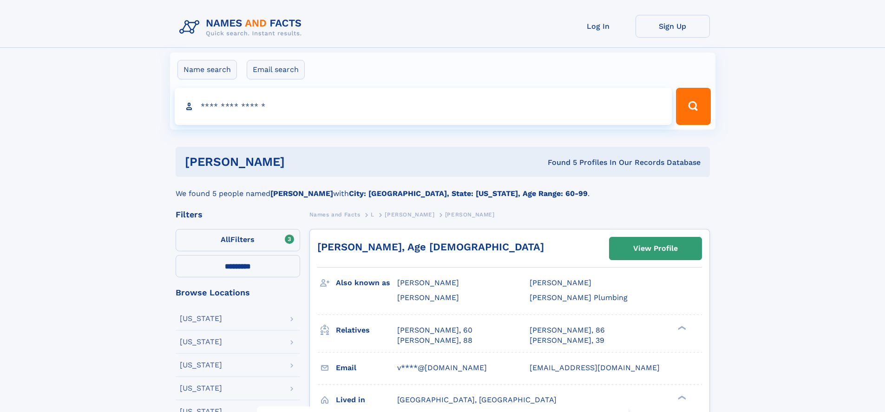  Describe the element at coordinates (599, 26) in the screenshot. I see `a: Log In` at that location.